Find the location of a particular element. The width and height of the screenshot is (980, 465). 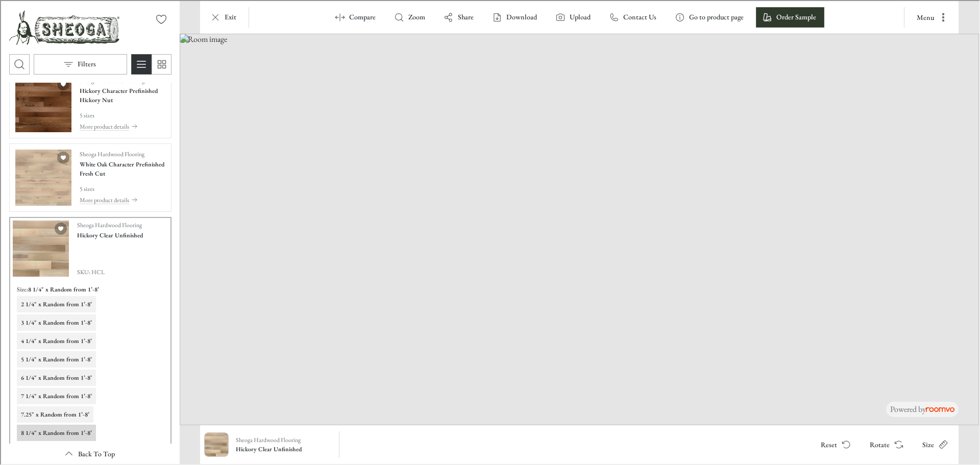

p: Powered by is located at coordinates (921, 408).